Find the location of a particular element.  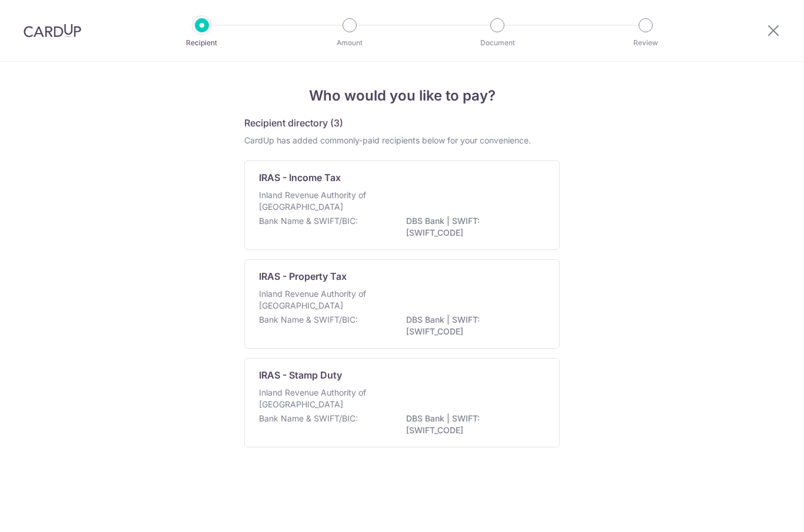

p: IRAS - Income Tax is located at coordinates (300, 178).